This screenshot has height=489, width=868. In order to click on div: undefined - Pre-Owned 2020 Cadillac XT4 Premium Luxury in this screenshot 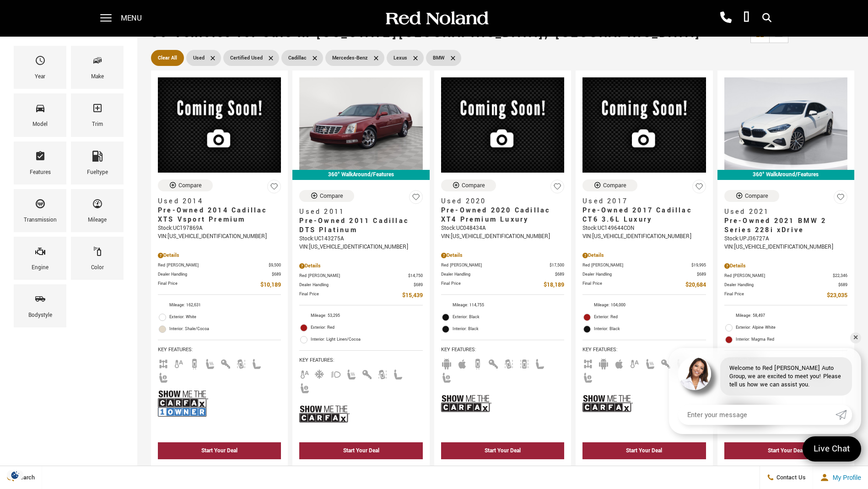, I will do `click(502, 470)`.